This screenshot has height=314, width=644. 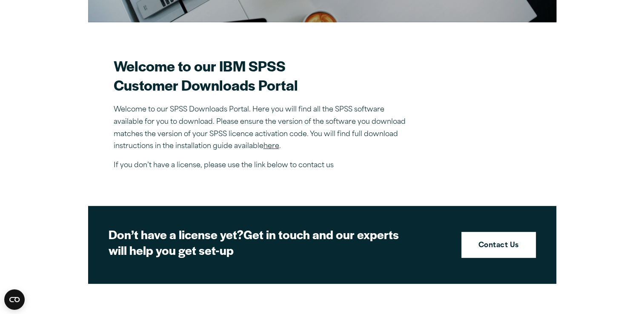 I want to click on h2: Get in touch and our experts will help you get set-up, so click(x=257, y=242).